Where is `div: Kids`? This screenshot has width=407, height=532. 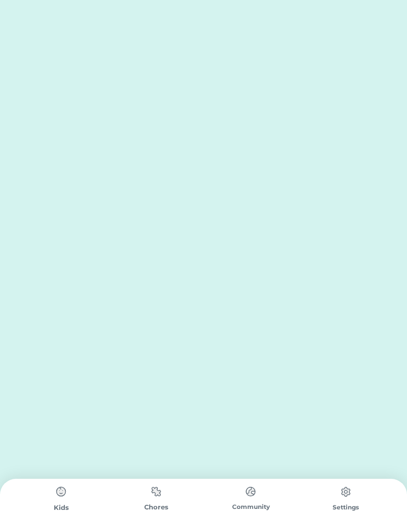 div: Kids is located at coordinates (61, 508).